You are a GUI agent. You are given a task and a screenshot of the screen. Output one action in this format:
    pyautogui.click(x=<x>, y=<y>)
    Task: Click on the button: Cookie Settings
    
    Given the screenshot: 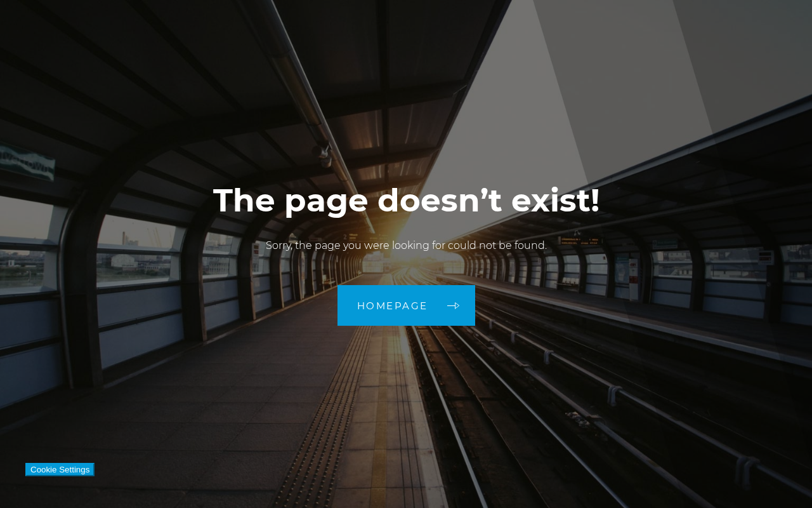 What is the action you would take?
    pyautogui.click(x=59, y=469)
    